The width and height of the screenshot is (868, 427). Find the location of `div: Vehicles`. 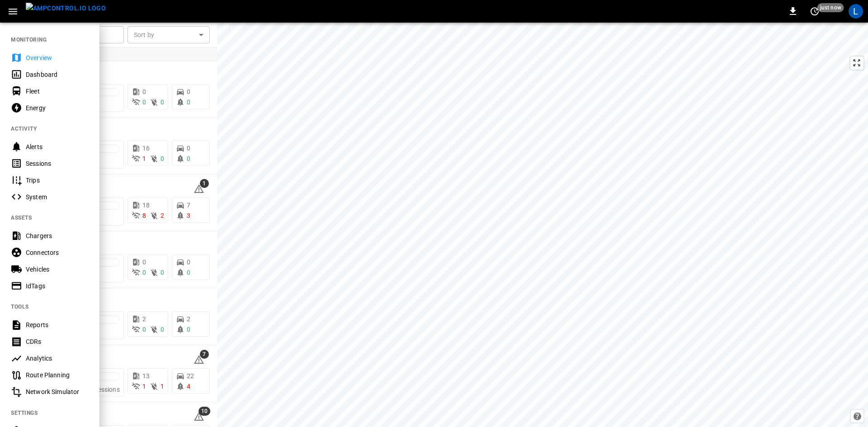

div: Vehicles is located at coordinates (57, 269).